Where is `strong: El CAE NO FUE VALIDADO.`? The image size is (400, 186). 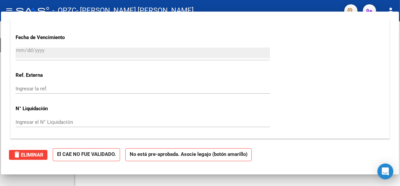 strong: El CAE NO FUE VALIDADO. is located at coordinates (86, 155).